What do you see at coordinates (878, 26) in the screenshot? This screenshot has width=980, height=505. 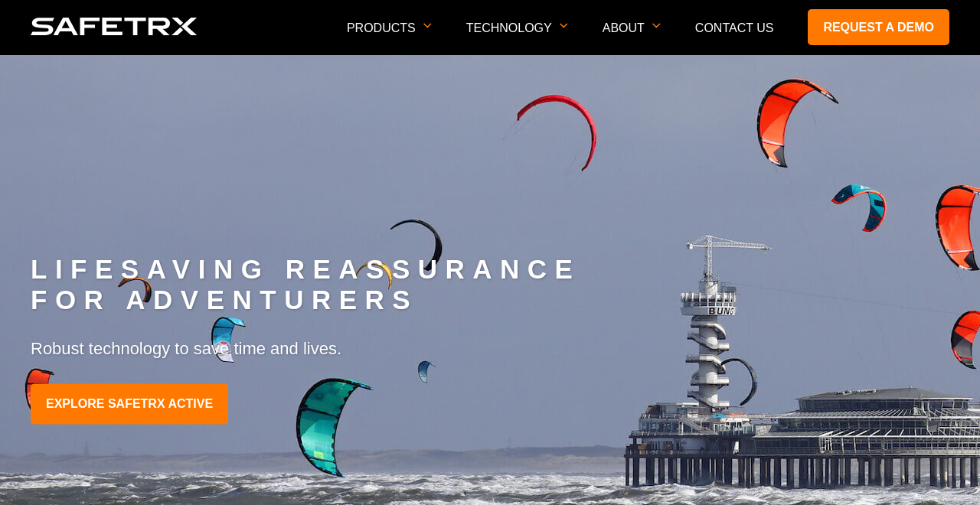 I see `a: Request a demo` at bounding box center [878, 26].